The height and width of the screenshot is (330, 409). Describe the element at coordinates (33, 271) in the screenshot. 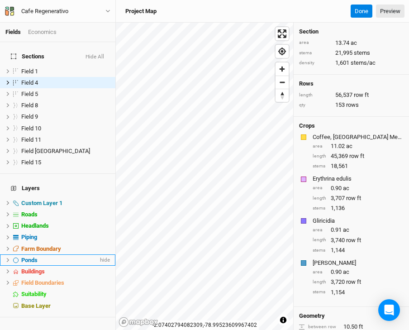

I see `span: Buildings` at that location.